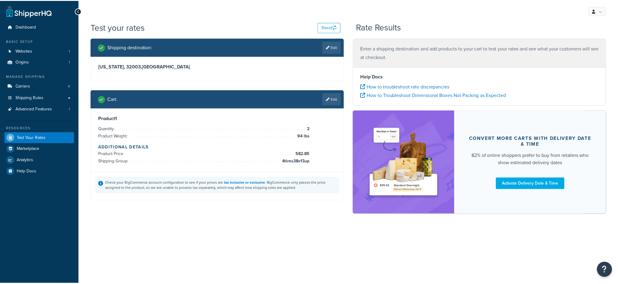 The image size is (618, 284). Describe the element at coordinates (40, 98) in the screenshot. I see `a: Shipping Rules` at that location.